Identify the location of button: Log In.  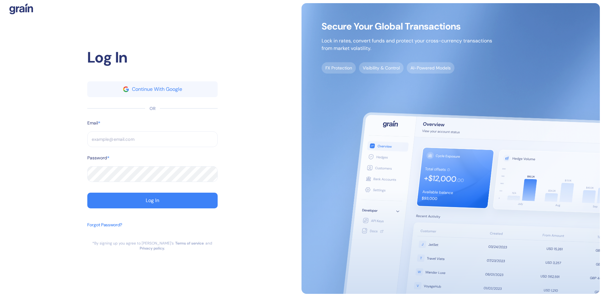
(152, 201).